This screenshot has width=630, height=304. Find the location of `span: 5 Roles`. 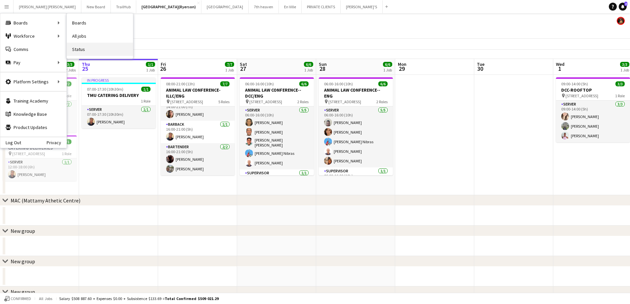

span: 5 Roles is located at coordinates (224, 102).